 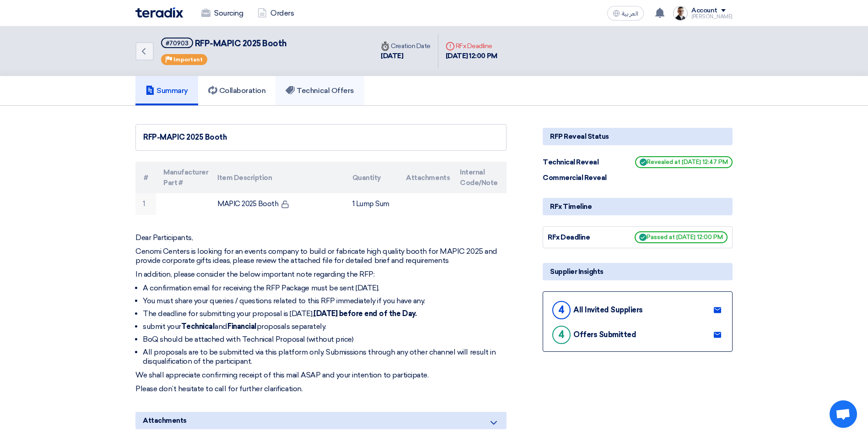 What do you see at coordinates (630, 14) in the screenshot?
I see `span: العربية` at bounding box center [630, 14].